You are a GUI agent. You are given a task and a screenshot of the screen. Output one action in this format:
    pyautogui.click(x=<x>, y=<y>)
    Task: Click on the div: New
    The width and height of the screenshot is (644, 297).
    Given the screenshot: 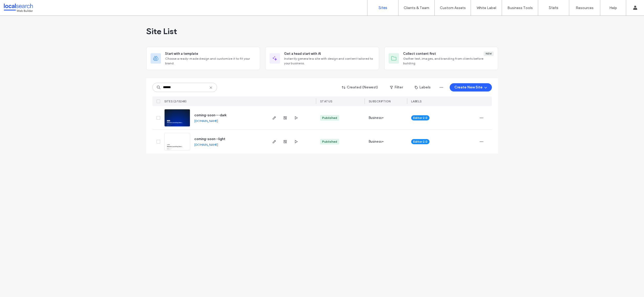 What is the action you would take?
    pyautogui.click(x=489, y=54)
    